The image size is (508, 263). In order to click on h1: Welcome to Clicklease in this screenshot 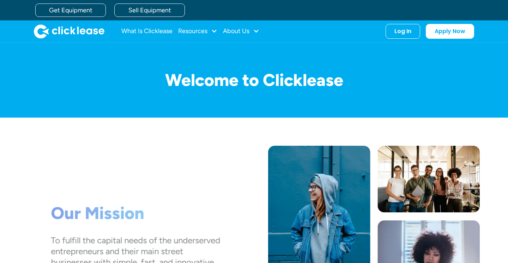, I will do `click(254, 80)`.